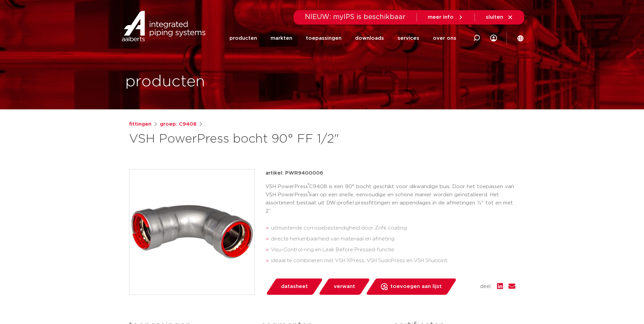  I want to click on img: Product Image for VSH PowerPress bocht 90° FF 1/2", so click(192, 232).